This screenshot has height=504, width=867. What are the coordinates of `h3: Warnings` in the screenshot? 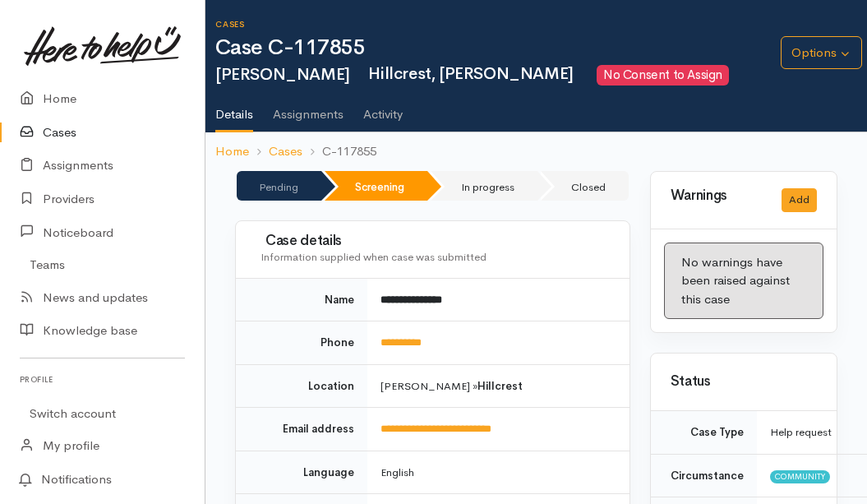 It's located at (716, 196).